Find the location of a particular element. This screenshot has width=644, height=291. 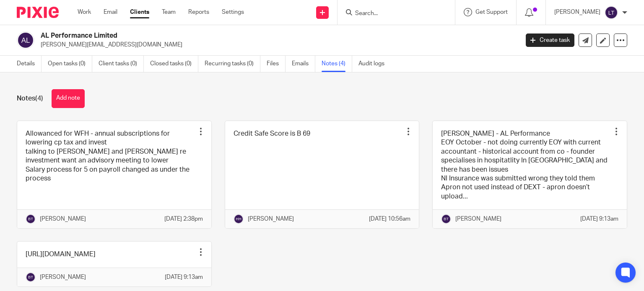

h2: AL Performance Limited is located at coordinates (230, 36).